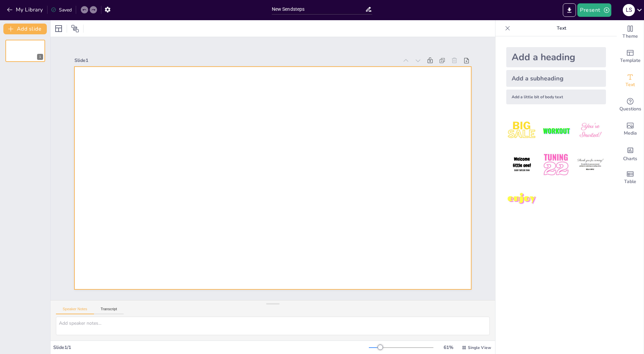  I want to click on div: Saved, so click(61, 10).